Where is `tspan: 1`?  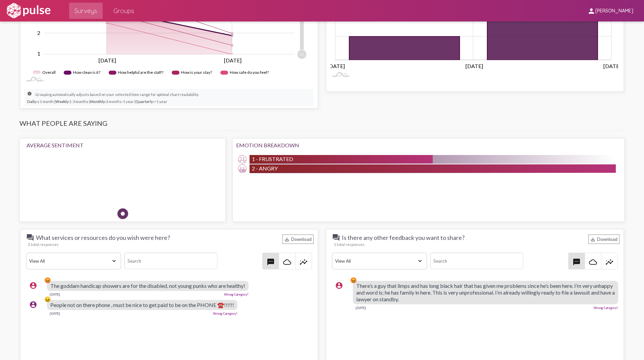 tspan: 1 is located at coordinates (39, 53).